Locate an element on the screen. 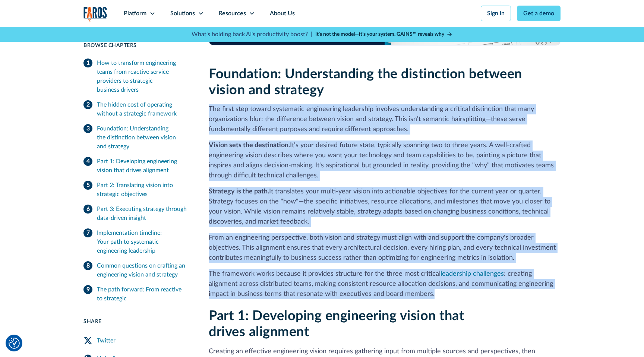 This screenshot has height=357, width=644. strong: Part 1: Developing engineering vision that drives alignment is located at coordinates (336, 324).